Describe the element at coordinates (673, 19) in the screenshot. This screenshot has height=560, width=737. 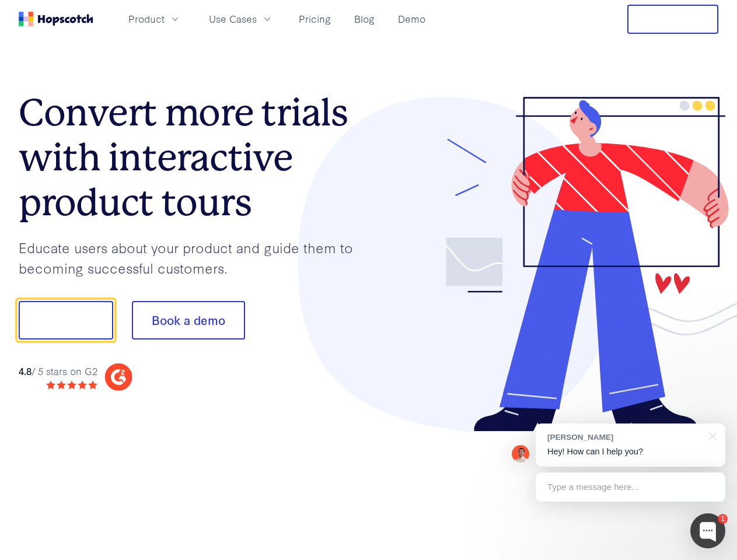
I see `button: Free Trial` at that location.